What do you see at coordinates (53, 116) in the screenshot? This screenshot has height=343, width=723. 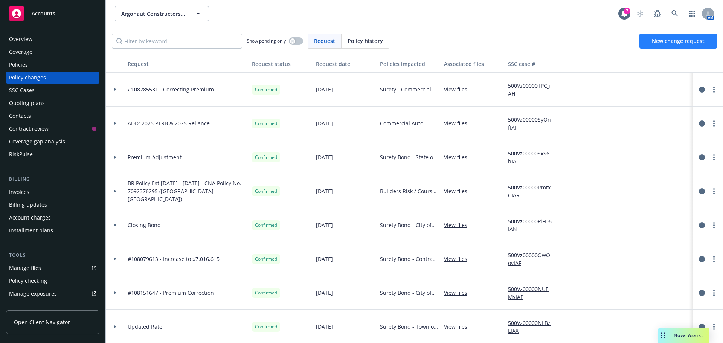 I see `a: Contacts` at bounding box center [53, 116].